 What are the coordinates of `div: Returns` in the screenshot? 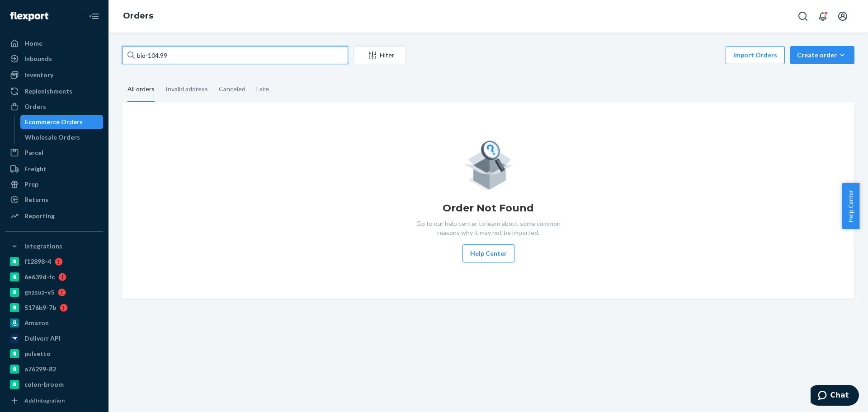 It's located at (36, 199).